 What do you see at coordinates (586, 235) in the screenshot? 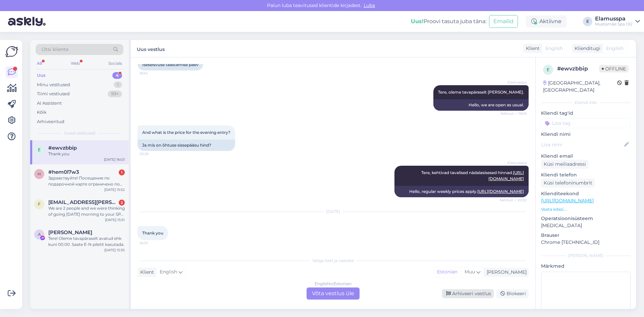
I see `p: Brauser` at bounding box center [586, 235].